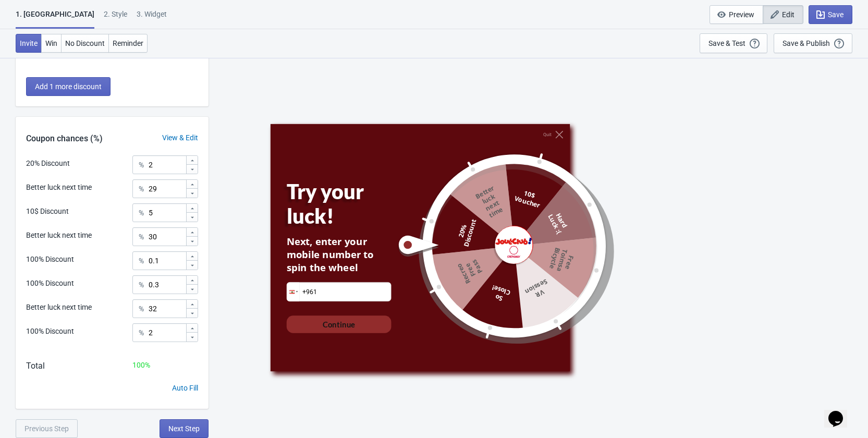 This screenshot has width=868, height=438. What do you see at coordinates (339, 291) in the screenshot?
I see `input: Enter your mobile number` at bounding box center [339, 291].